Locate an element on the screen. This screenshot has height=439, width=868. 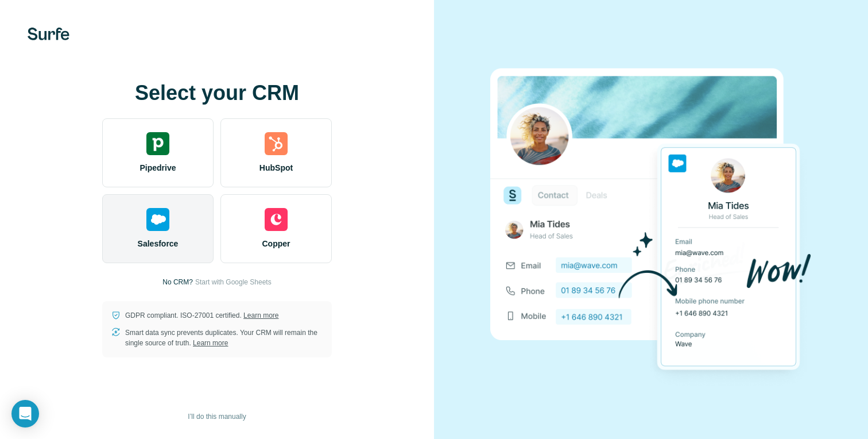
img: hubspot's logo is located at coordinates (276, 144).